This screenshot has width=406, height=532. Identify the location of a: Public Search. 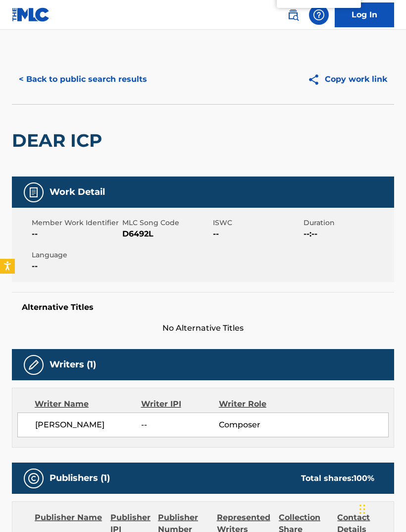
(293, 15).